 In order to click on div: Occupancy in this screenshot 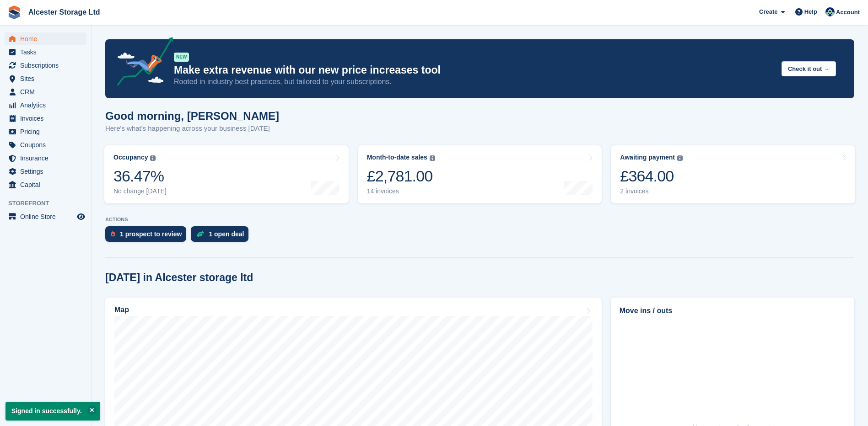, I will do `click(131, 157)`.